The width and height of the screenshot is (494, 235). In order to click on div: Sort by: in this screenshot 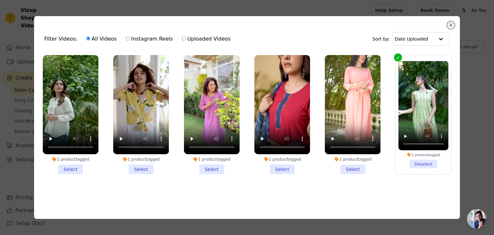, I will do `click(411, 39)`.